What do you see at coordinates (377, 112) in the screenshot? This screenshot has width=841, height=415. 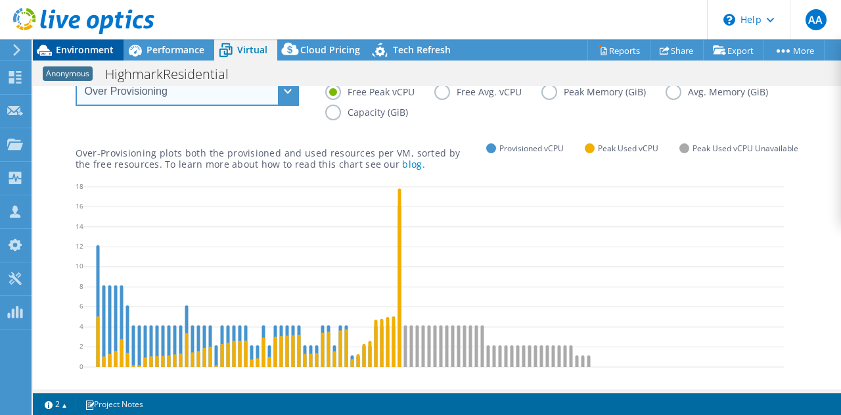 I see `label: Capacity (GiB)` at bounding box center [377, 112].